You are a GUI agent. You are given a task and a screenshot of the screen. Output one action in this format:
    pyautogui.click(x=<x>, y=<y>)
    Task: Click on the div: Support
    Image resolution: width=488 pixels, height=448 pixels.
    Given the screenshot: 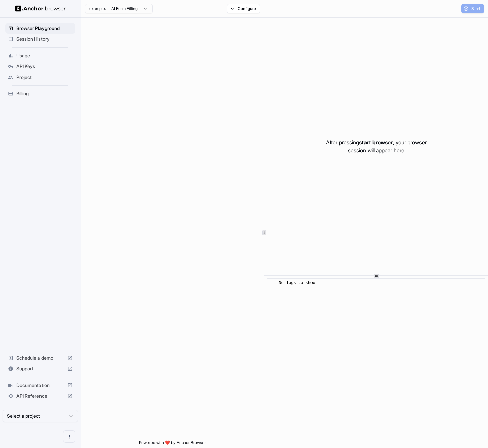 What is the action you would take?
    pyautogui.click(x=40, y=369)
    